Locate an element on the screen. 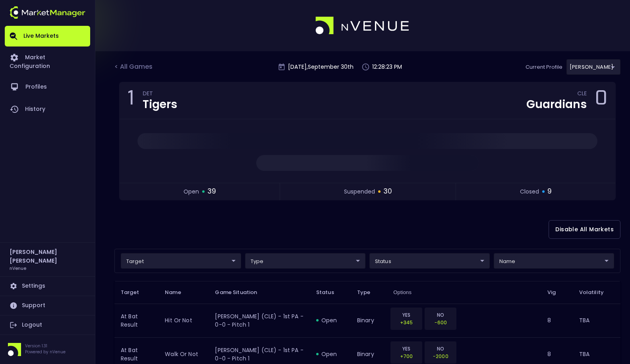 The width and height of the screenshot is (630, 364). span: Volatility is located at coordinates (596, 292).